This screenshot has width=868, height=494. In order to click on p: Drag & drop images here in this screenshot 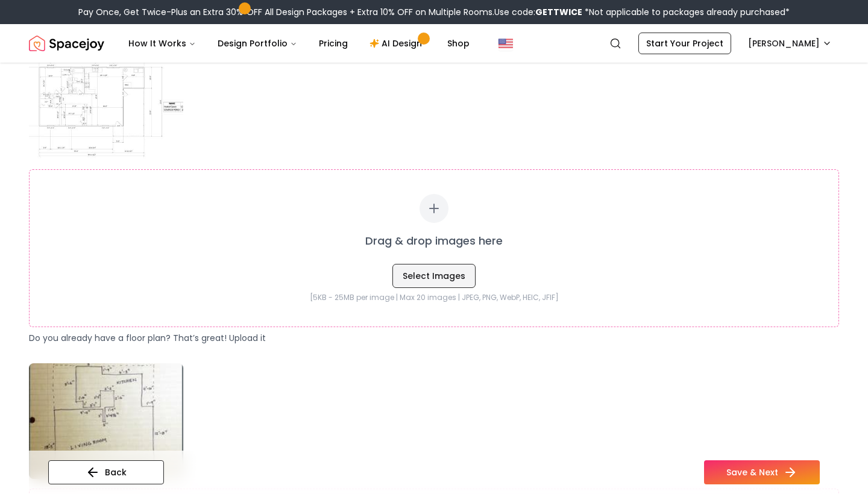, I will do `click(434, 241)`.